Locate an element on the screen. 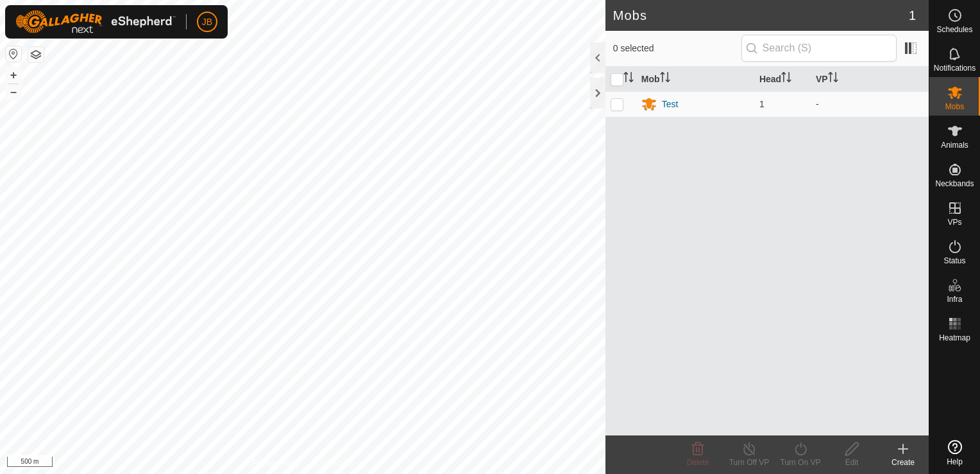 Image resolution: width=980 pixels, height=474 pixels. button: Reset Map is located at coordinates (13, 54).